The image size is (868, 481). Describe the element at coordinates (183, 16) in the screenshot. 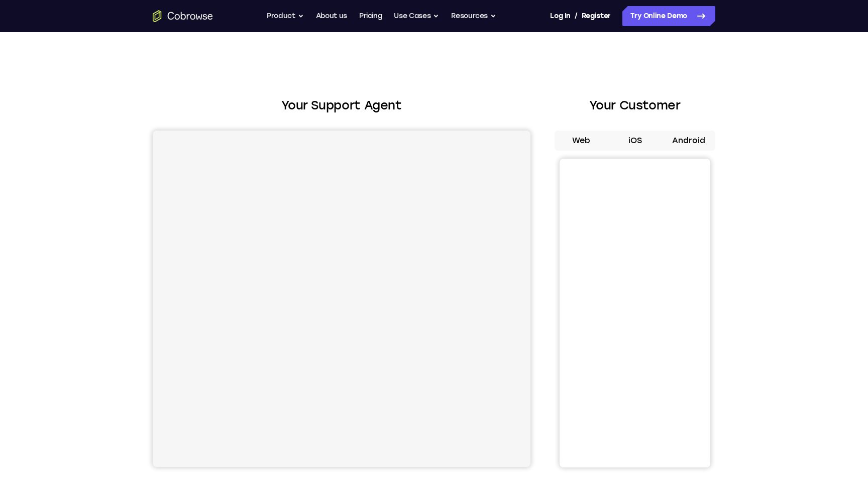

I see `a: Go to the home page` at that location.